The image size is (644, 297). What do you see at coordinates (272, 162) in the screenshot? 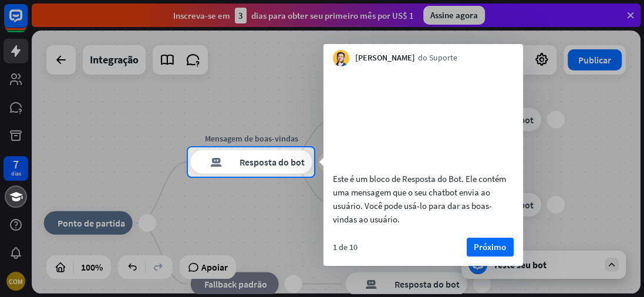
I see `font: Resposta do bot` at bounding box center [272, 162].